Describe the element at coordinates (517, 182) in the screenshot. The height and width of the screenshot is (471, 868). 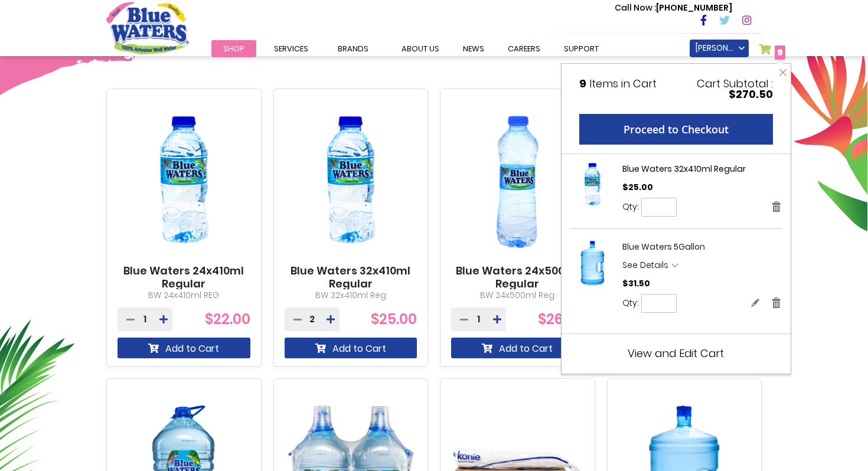
I see `img: Blue Waters 24x500ml Regular` at that location.